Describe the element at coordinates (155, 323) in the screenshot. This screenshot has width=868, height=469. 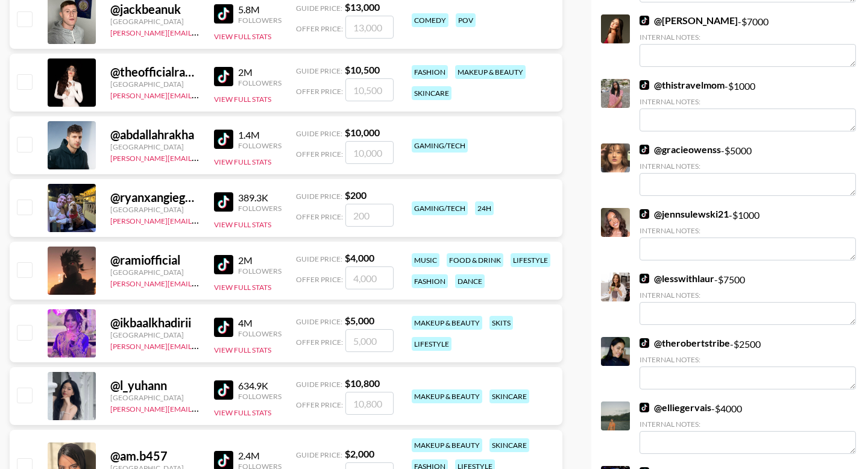
I see `div: @ ikbaalkhadirii` at that location.